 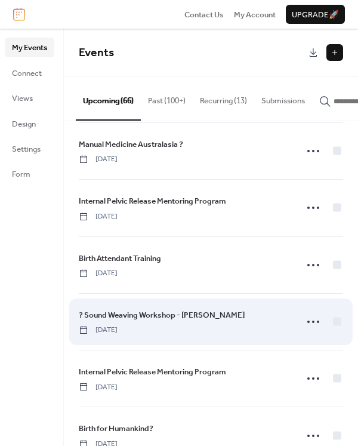 What do you see at coordinates (21, 174) in the screenshot?
I see `span: Form` at bounding box center [21, 174].